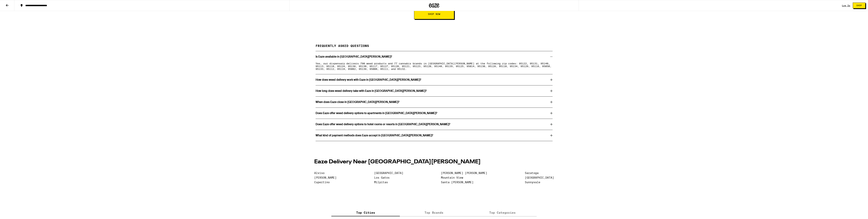 The height and width of the screenshot is (219, 868). Describe the element at coordinates (434, 14) in the screenshot. I see `button: Shop Now` at that location.